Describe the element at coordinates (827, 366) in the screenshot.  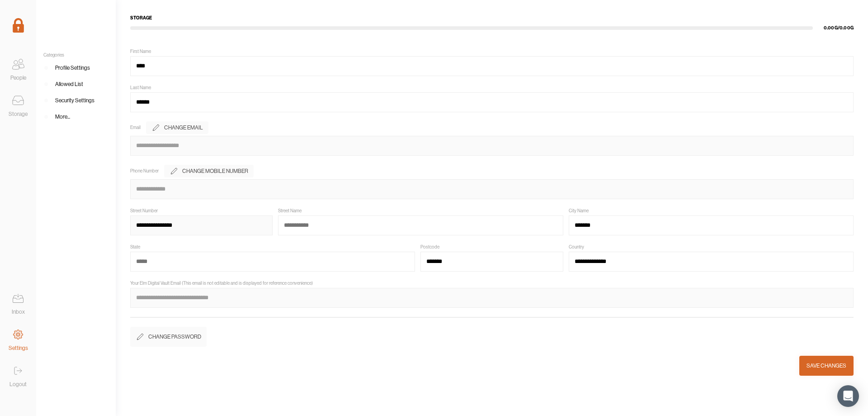
I see `button: Save Changes` at that location.